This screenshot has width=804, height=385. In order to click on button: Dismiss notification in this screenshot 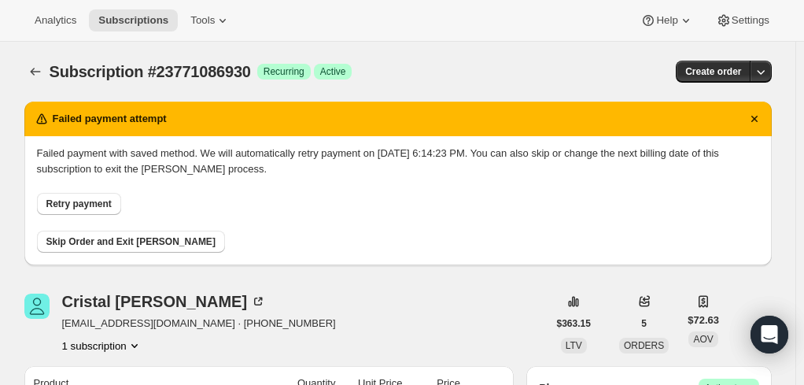, I will do `click(754, 119)`.